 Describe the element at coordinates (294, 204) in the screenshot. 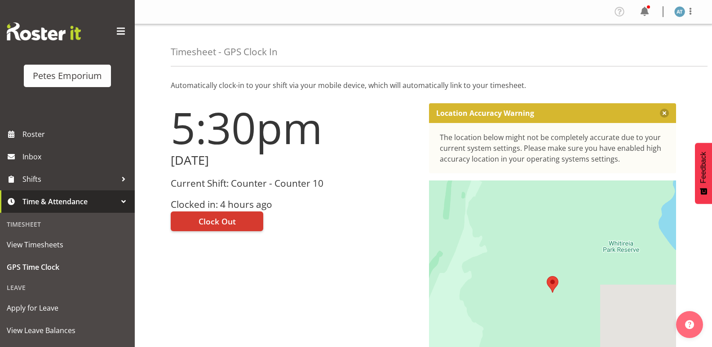

I see `h3: Clocked in: 4 hours ago` at that location.